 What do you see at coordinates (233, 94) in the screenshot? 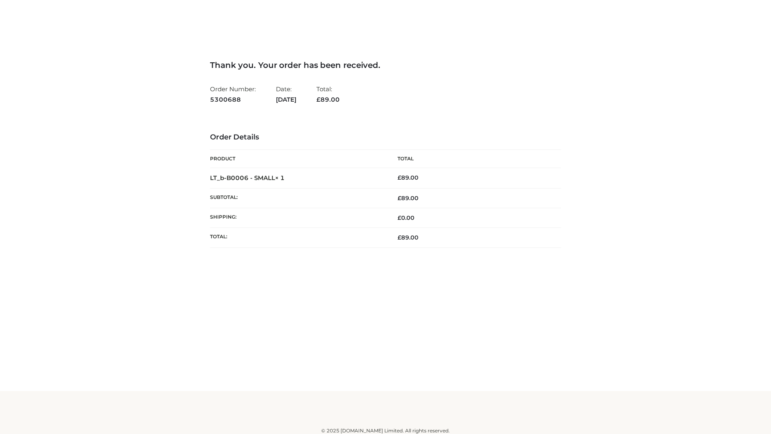
I see `li: Order Number:` at bounding box center [233, 94].